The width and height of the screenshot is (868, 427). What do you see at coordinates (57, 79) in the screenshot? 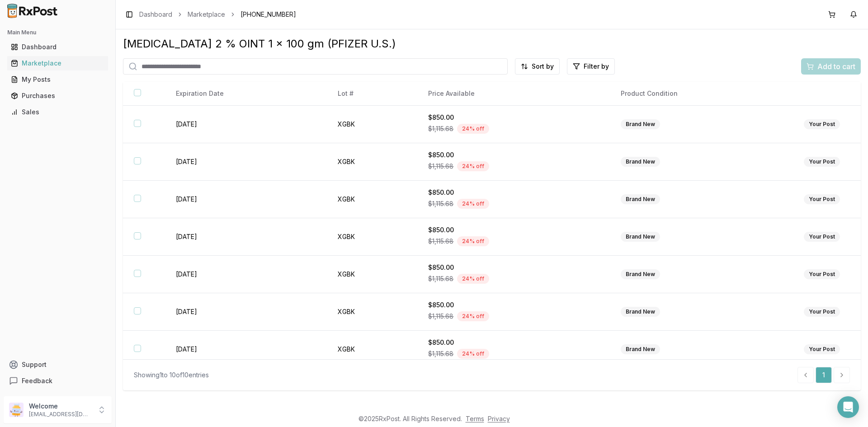
I see `div: My Posts` at bounding box center [57, 79].